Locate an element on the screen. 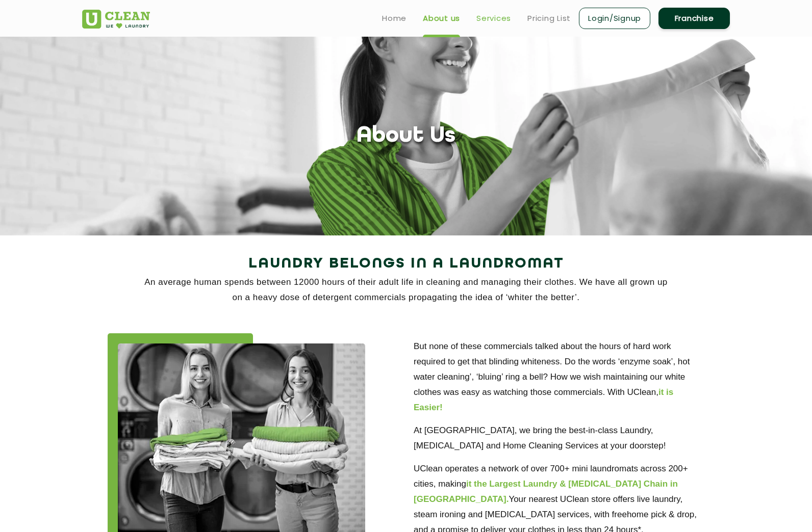 Image resolution: width=812 pixels, height=532 pixels. h2: Laundry Belongs in a Laundromat is located at coordinates (406, 264).